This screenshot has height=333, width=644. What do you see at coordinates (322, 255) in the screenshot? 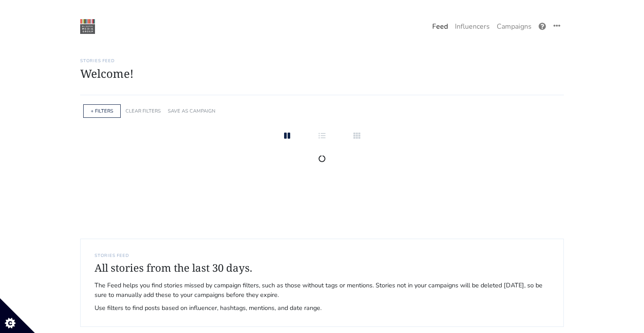
I see `h6: STORIES FEED` at bounding box center [322, 255].